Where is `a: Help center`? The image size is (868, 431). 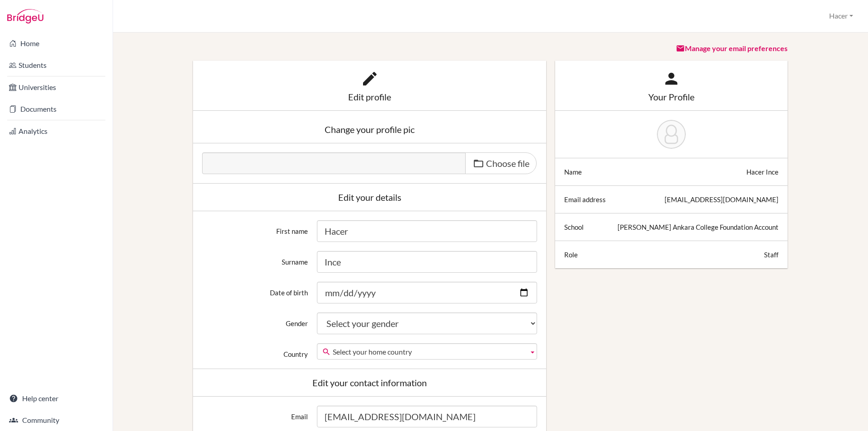
a: Help center is located at coordinates (56, 399).